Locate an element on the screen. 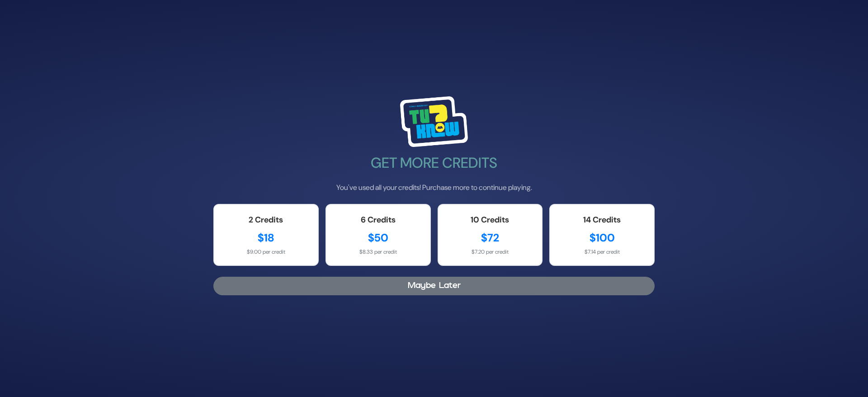  button: Maybe Later is located at coordinates (434, 286).